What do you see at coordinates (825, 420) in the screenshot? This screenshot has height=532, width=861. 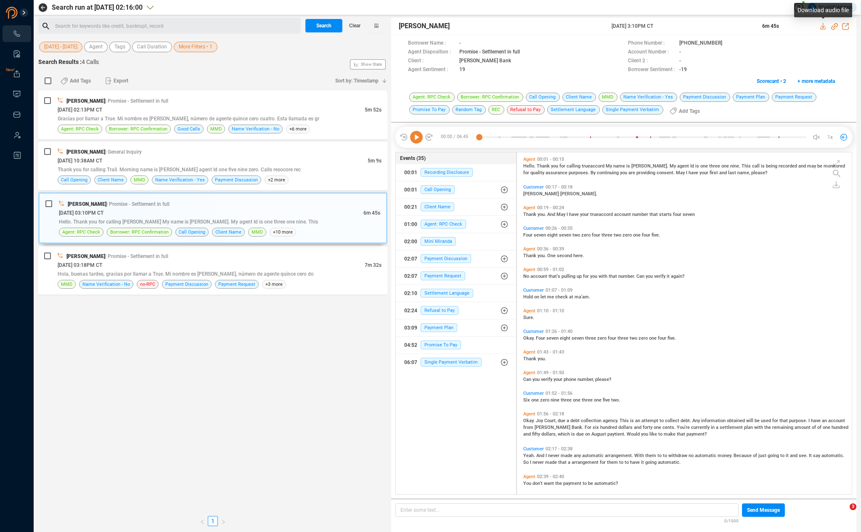 I see `span: an` at bounding box center [825, 420].